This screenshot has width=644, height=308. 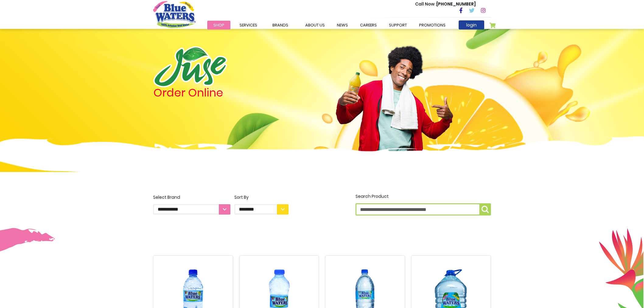 What do you see at coordinates (219, 25) in the screenshot?
I see `span: Shop` at bounding box center [219, 25].